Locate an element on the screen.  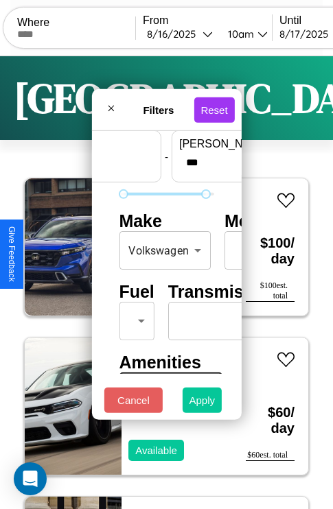
div: Open Intercom Messenger is located at coordinates (30, 479).